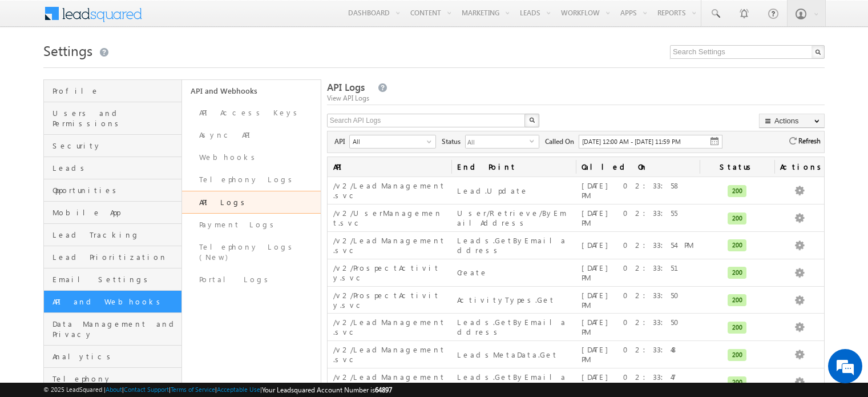 The height and width of the screenshot is (397, 868). What do you see at coordinates (390, 218) in the screenshot?
I see `div: /v2/UserManagement.svc` at bounding box center [390, 218].